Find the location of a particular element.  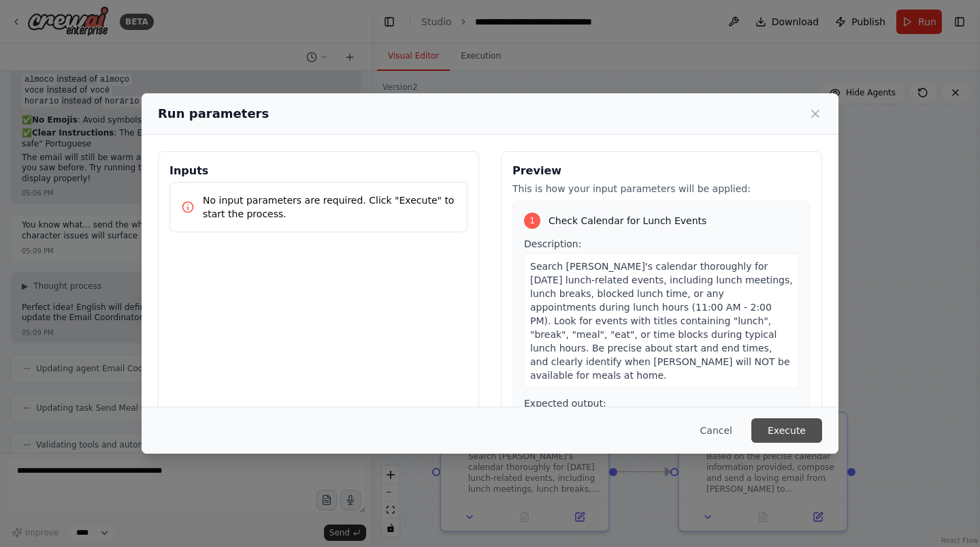

span: Check Calendar for Lunch Events is located at coordinates (627, 221).